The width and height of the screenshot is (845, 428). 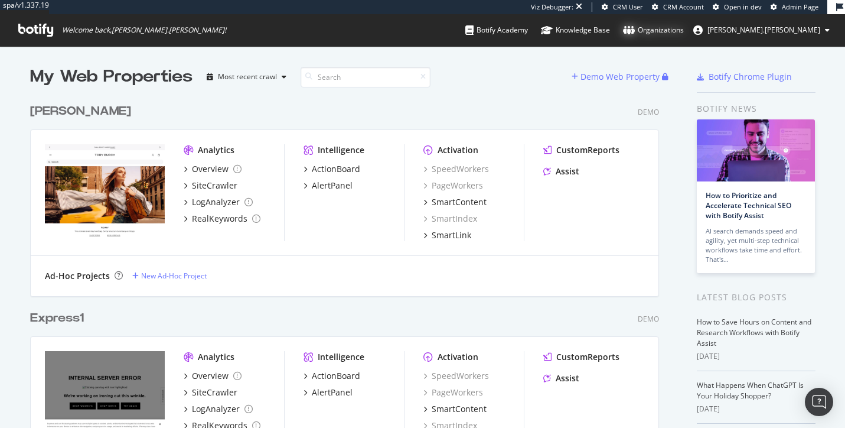 I want to click on a: CRM User, so click(x=623, y=7).